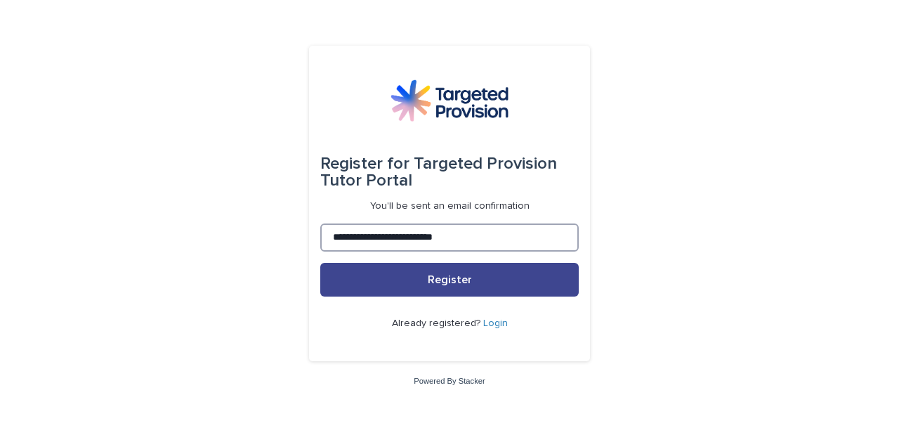 The height and width of the screenshot is (447, 899). I want to click on span: Register, so click(449, 279).